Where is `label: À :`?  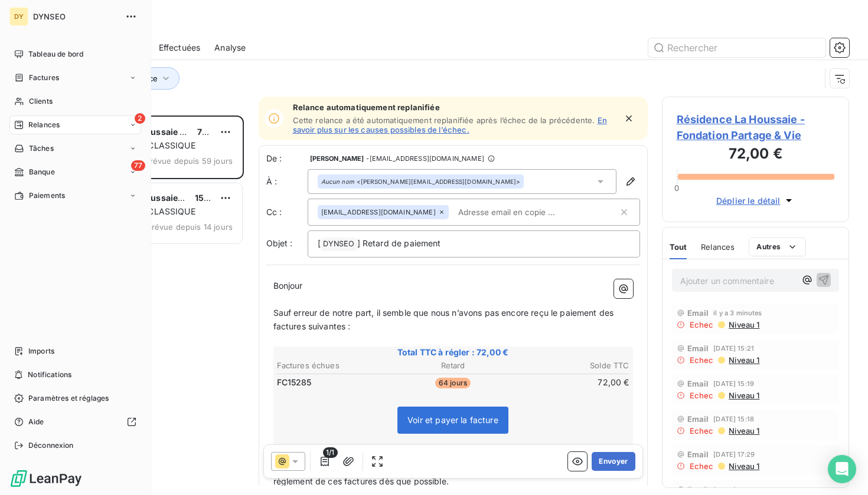
label: À : is located at coordinates (287, 181).